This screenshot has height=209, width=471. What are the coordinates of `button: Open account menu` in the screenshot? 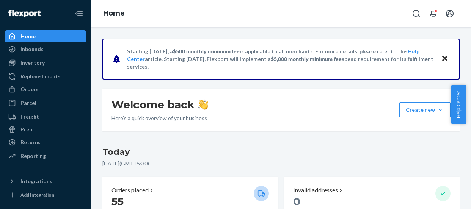 It's located at (450, 14).